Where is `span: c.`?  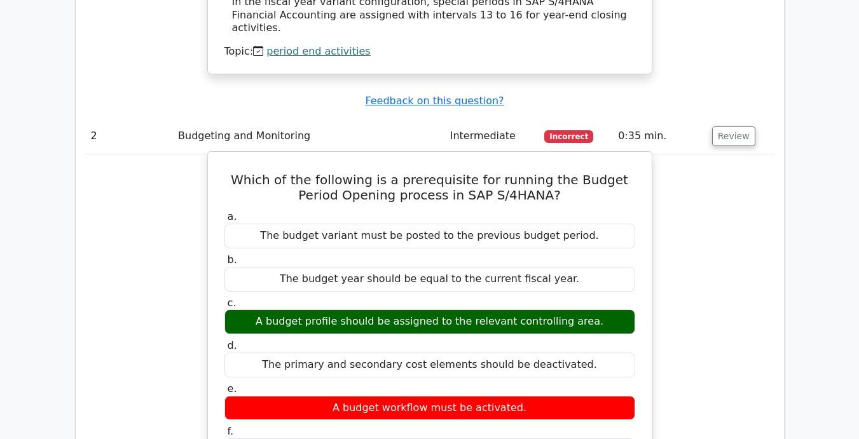
span: c. is located at coordinates (232, 303).